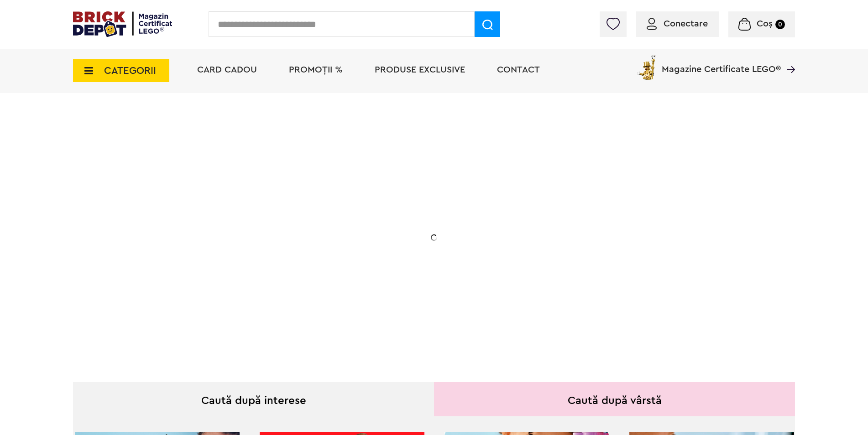 Image resolution: width=868 pixels, height=435 pixels. I want to click on a: Magazine Certificate LEGO®, so click(788, 58).